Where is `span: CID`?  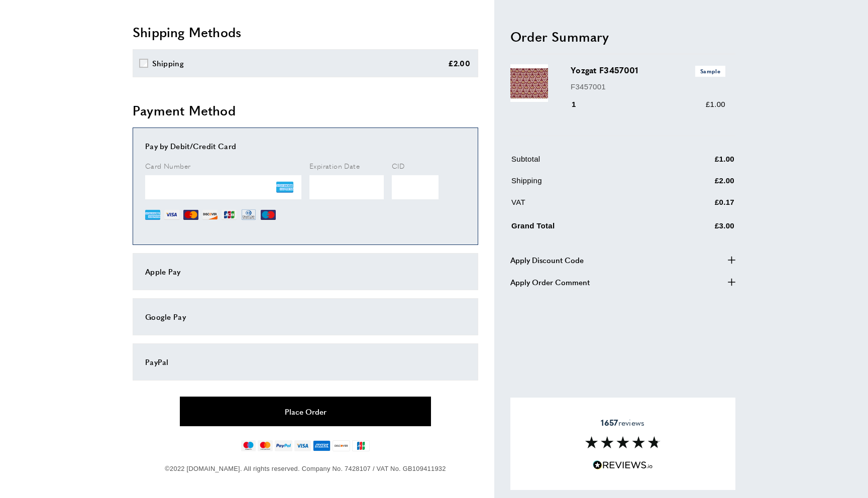 span: CID is located at coordinates (399, 166).